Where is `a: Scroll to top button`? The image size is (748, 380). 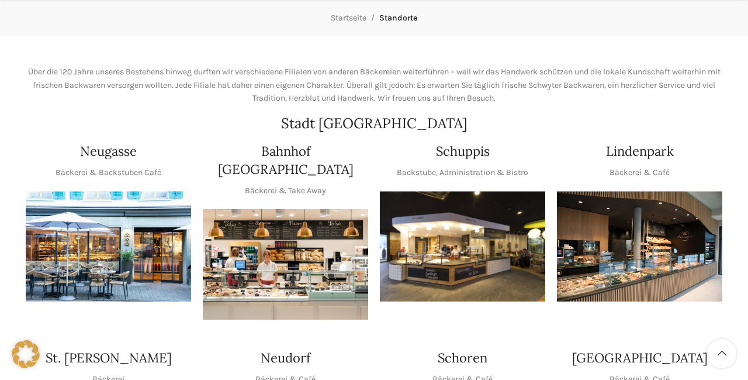
a: Scroll to top button is located at coordinates (722, 353).